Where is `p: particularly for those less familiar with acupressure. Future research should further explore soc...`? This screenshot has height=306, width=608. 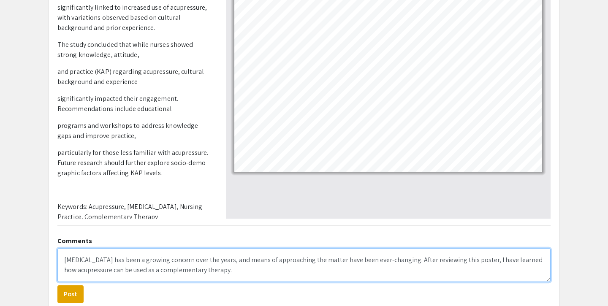 p: particularly for those less familiar with acupressure. Future research should further explore soc... is located at coordinates (135, 163).